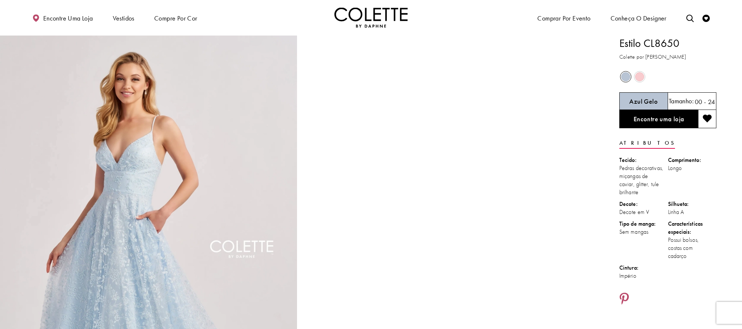 Image resolution: width=742 pixels, height=329 pixels. What do you see at coordinates (639, 77) in the screenshot?
I see `div: Rosa Gelo` at bounding box center [639, 77].